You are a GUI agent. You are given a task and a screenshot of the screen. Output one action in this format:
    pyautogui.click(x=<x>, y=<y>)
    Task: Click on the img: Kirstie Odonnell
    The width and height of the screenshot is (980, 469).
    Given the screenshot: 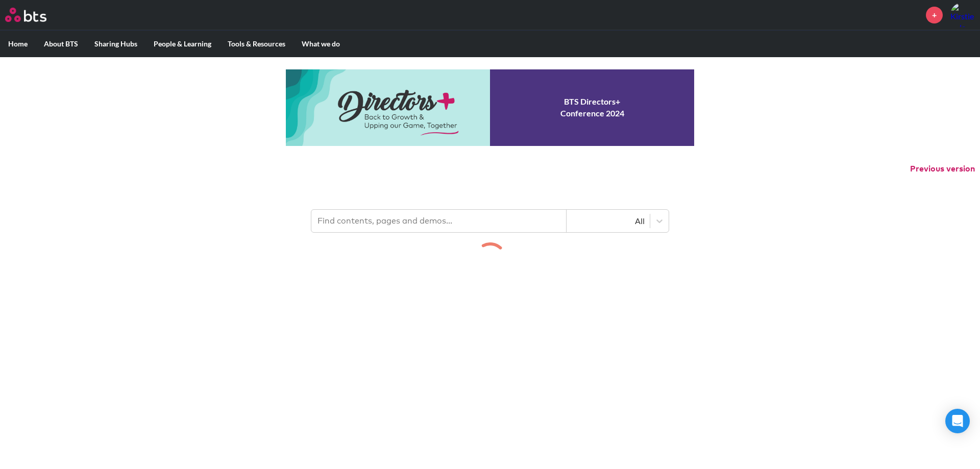 What is the action you would take?
    pyautogui.click(x=963, y=15)
    